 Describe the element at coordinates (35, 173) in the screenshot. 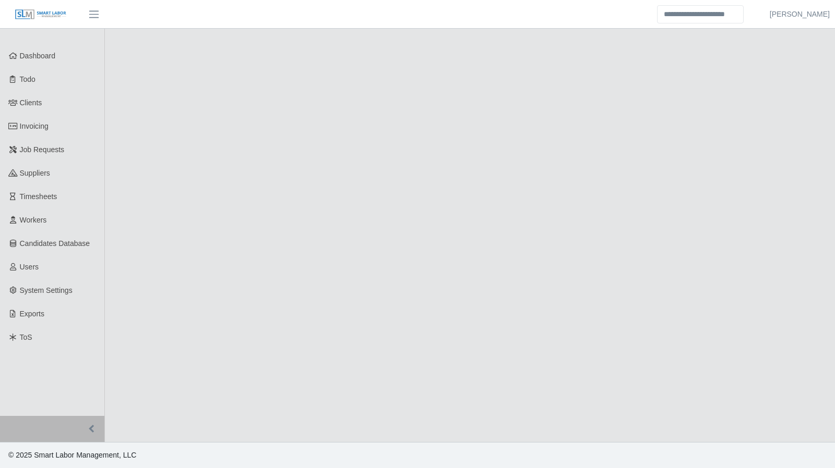

I see `span: Suppliers` at that location.